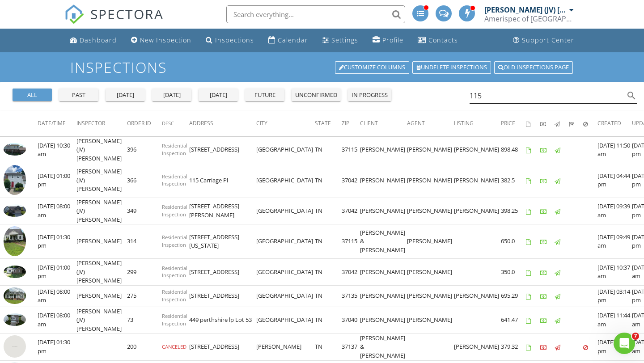 The width and height of the screenshot is (644, 363). What do you see at coordinates (145, 241) in the screenshot?
I see `td: 314` at bounding box center [145, 241].